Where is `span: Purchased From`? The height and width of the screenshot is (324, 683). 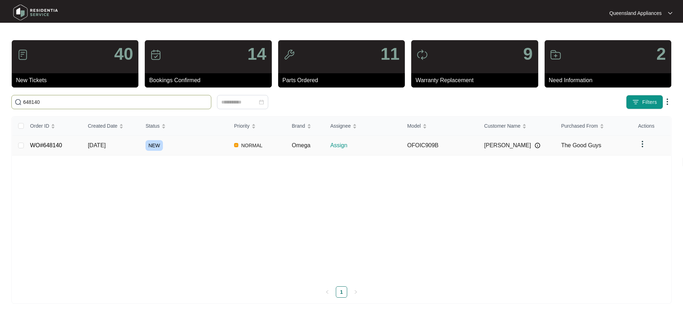
span: Purchased From is located at coordinates (579, 126).